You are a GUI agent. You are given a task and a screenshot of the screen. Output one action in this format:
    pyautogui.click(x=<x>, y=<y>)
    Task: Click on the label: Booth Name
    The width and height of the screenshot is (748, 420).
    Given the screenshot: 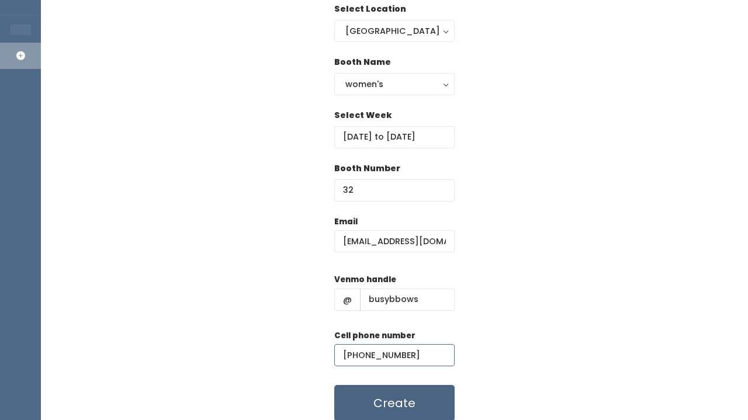 What is the action you would take?
    pyautogui.click(x=362, y=62)
    